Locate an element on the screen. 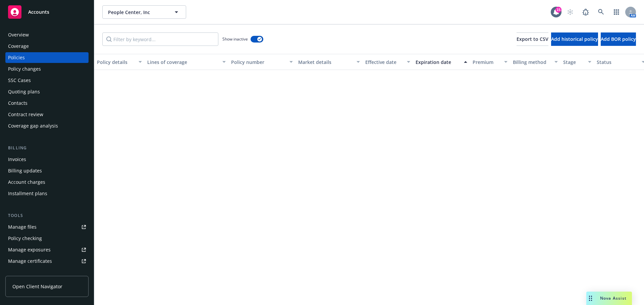 This screenshot has height=305, width=644. a: Invoices is located at coordinates (47, 159).